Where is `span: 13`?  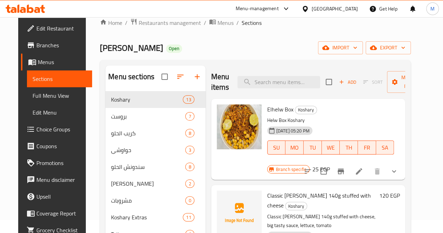 span: 13 is located at coordinates (188, 99).